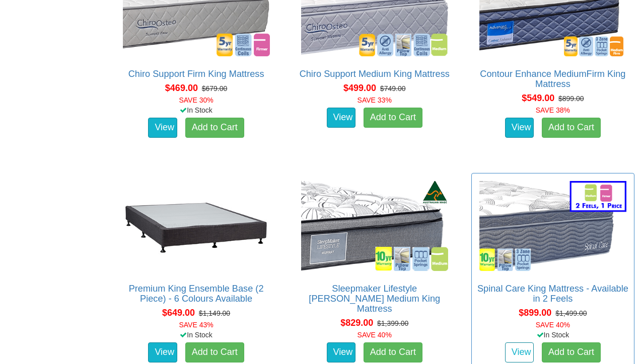 Image resolution: width=642 pixels, height=364 pixels. Describe the element at coordinates (393, 89) in the screenshot. I see `del: $749.00` at that location.